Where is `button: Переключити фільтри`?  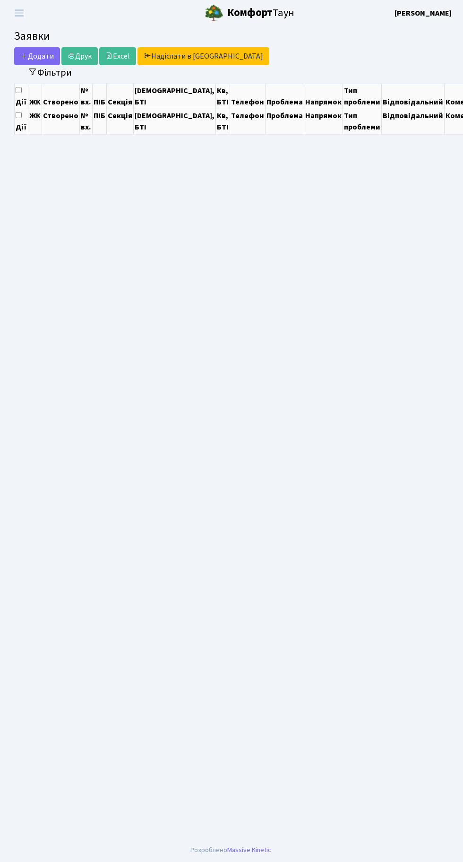 button: Переключити фільтри is located at coordinates (50, 72).